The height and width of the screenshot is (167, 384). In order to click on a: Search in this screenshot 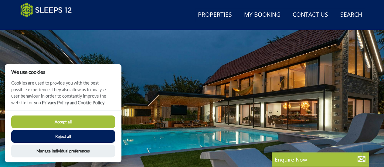, I will do `click(351, 15)`.